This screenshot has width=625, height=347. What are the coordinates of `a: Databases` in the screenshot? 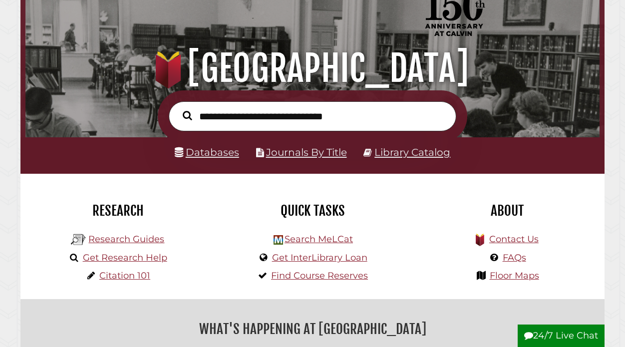 It's located at (207, 152).